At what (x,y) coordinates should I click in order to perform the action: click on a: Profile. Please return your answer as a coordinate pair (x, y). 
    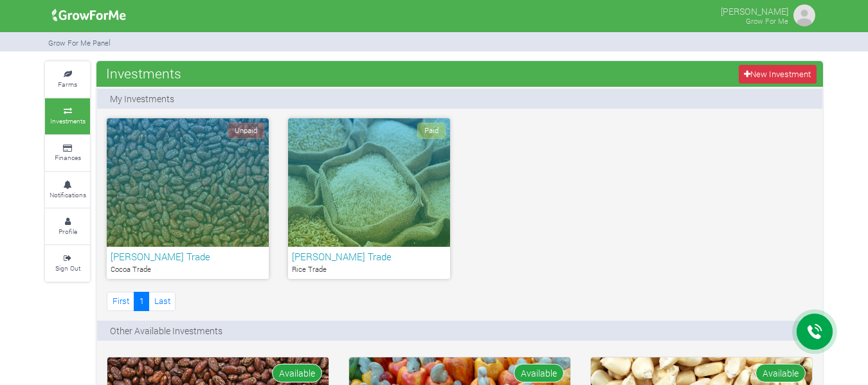
    Looking at the image, I should click on (67, 226).